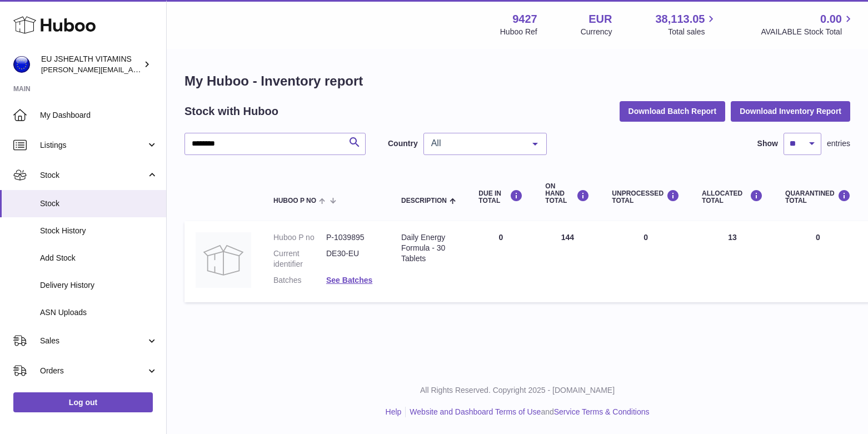  Describe the element at coordinates (231, 111) in the screenshot. I see `h2: Stock with Huboo` at that location.